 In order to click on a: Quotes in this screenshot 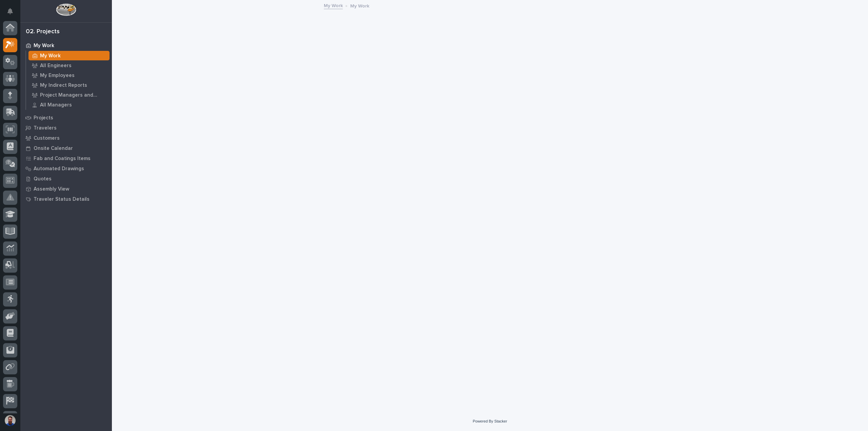, I will do `click(66, 179)`.